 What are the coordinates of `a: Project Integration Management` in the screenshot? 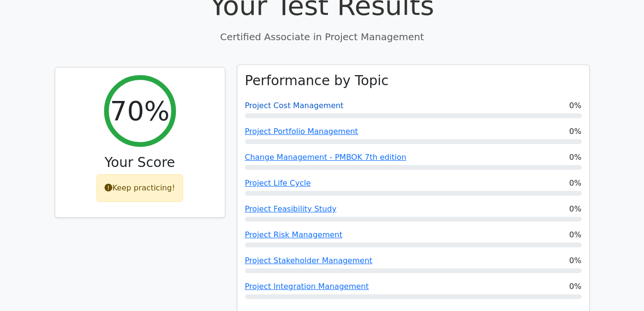 It's located at (307, 286).